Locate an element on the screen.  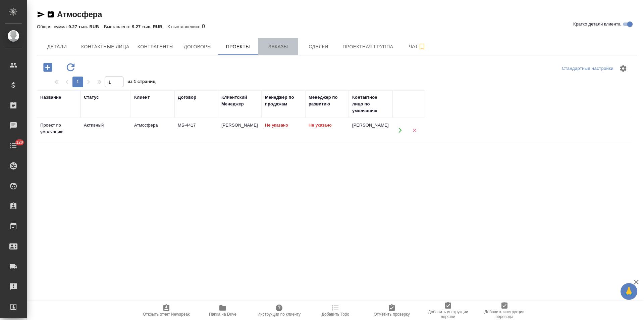
button: Удалить is located at coordinates (414, 130).